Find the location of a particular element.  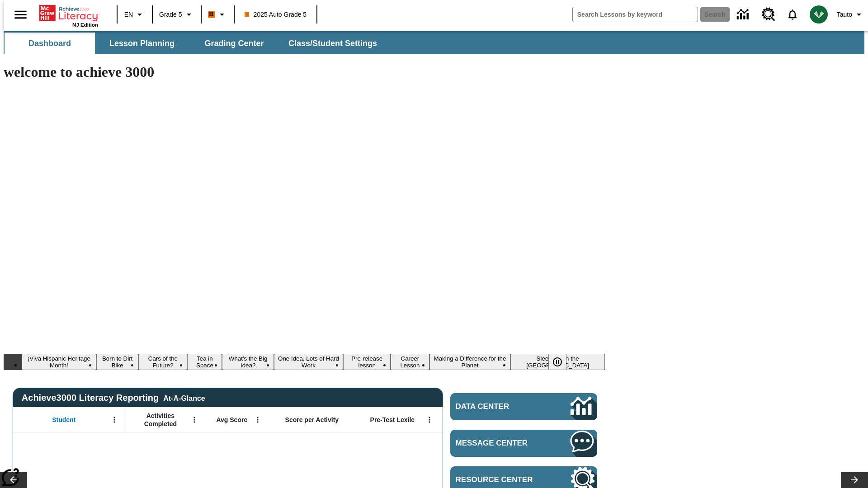

a: Notifications is located at coordinates (792, 14).